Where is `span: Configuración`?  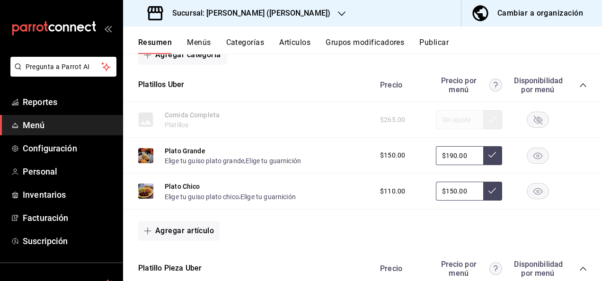 span: Configuración is located at coordinates (69, 148).